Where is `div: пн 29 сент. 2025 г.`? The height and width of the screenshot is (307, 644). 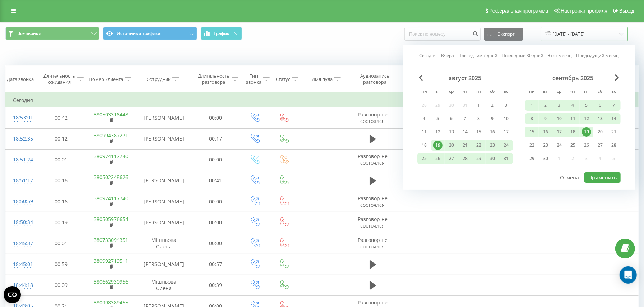 div: пн 29 сент. 2025 г. is located at coordinates (532, 158).